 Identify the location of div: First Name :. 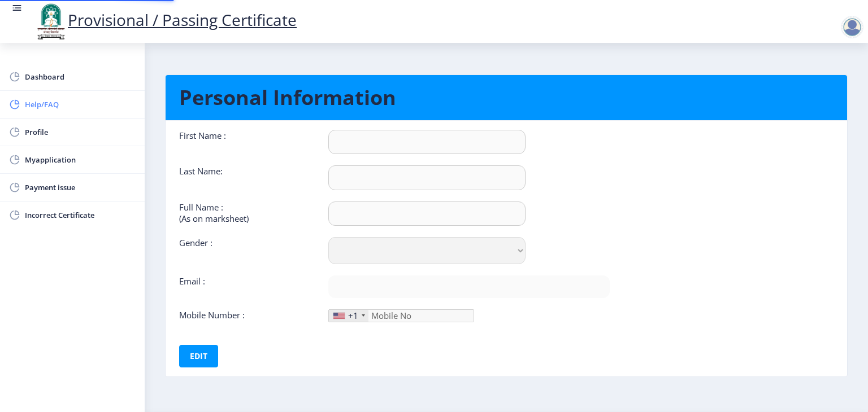
(245, 142).